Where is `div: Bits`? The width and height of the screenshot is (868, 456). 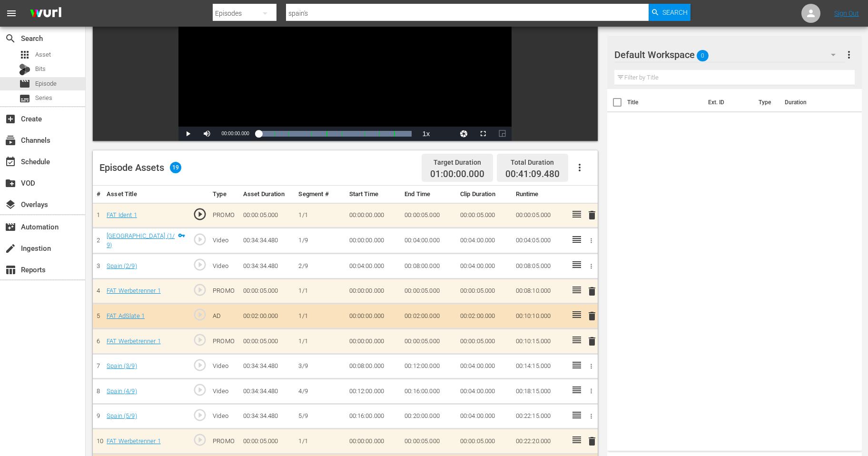 div: Bits is located at coordinates (24, 70).